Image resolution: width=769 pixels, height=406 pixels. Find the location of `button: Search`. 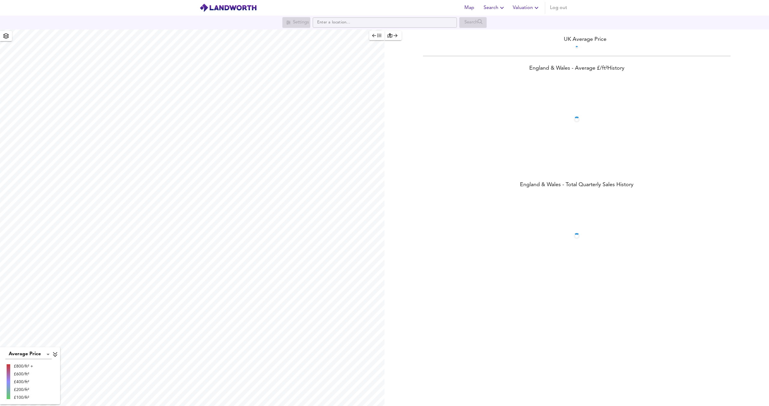

button: Search is located at coordinates (495, 8).